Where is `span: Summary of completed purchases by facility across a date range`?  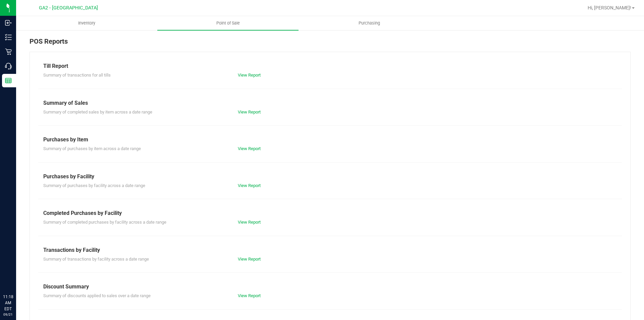
span: Summary of completed purchases by facility across a date range is located at coordinates (105, 222).